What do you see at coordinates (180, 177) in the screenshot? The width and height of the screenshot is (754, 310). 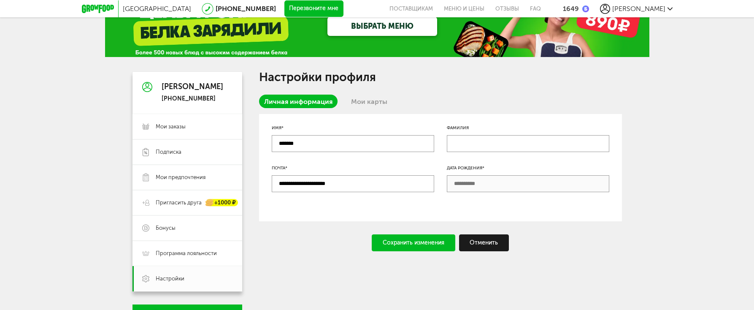 I see `span: Мои предпочтения` at bounding box center [180, 177].